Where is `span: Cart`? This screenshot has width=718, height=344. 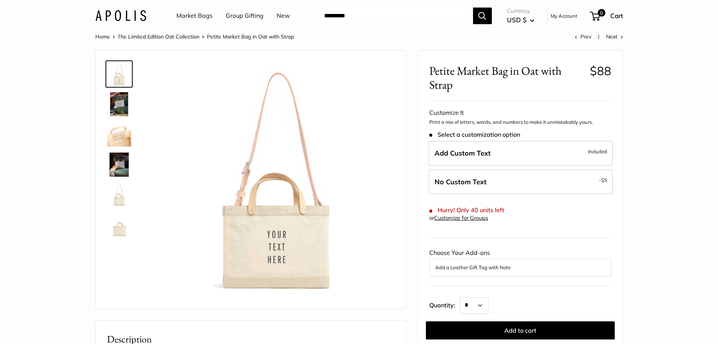
span: Cart is located at coordinates (617, 15).